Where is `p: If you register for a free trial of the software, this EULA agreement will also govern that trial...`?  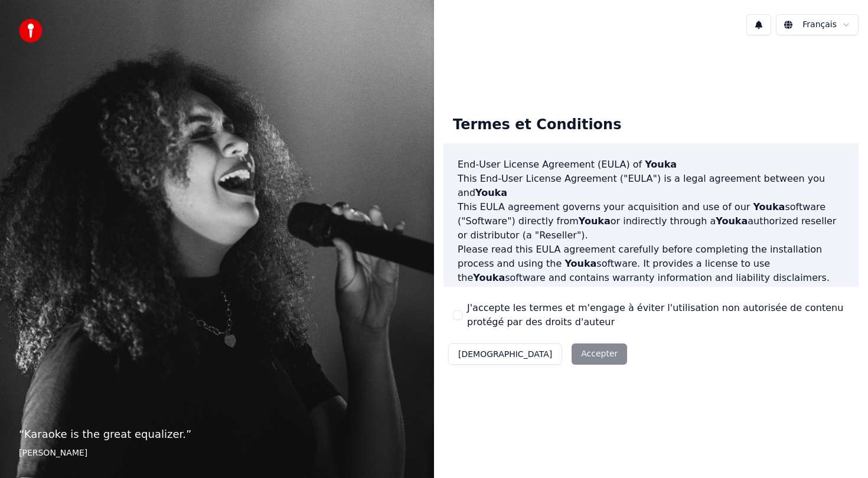 p: If you register for a free trial of the software, this EULA agreement will also govern that trial... is located at coordinates (651, 313).